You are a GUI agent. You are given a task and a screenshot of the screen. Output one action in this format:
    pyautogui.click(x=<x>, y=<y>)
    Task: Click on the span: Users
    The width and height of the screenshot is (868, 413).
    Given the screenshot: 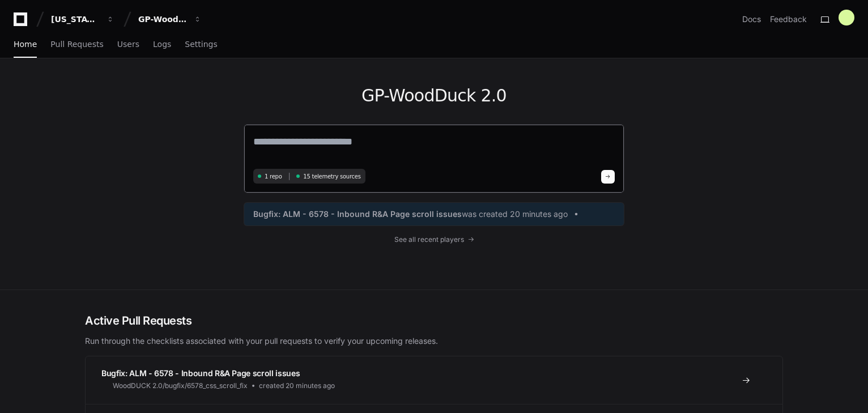 What is the action you would take?
    pyautogui.click(x=128, y=44)
    